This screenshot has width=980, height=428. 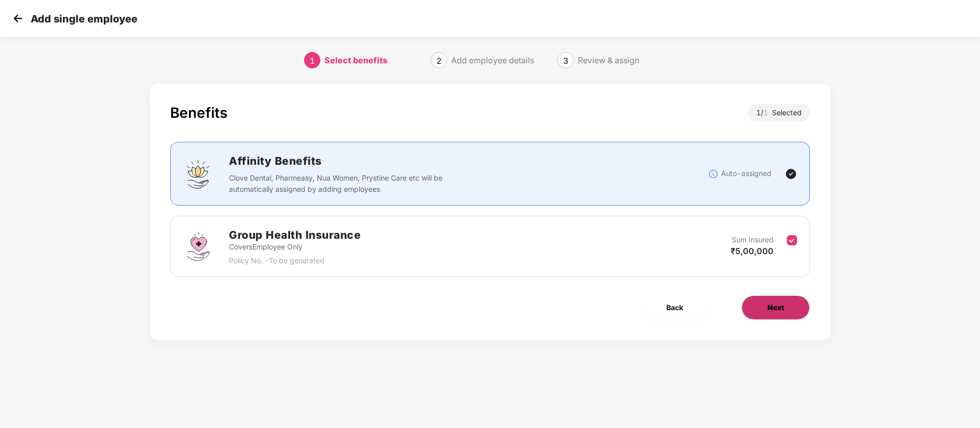 I want to click on h2: Affinity Benefits, so click(x=413, y=161).